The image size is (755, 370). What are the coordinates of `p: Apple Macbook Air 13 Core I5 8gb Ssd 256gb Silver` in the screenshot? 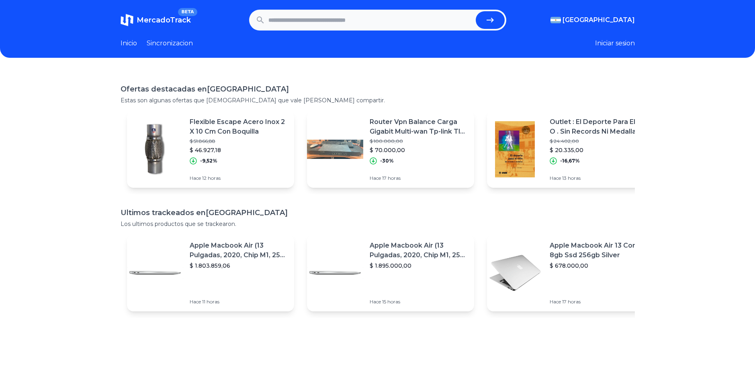 It's located at (599, 251).